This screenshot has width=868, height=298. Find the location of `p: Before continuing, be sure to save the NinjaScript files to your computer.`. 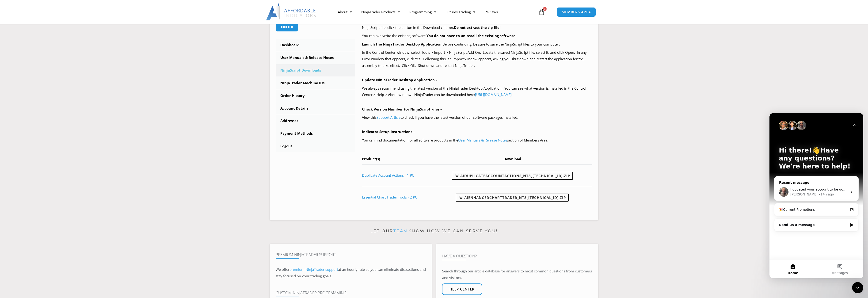

p: Before continuing, be sure to save the NinjaScript files to your computer. is located at coordinates (478, 44).